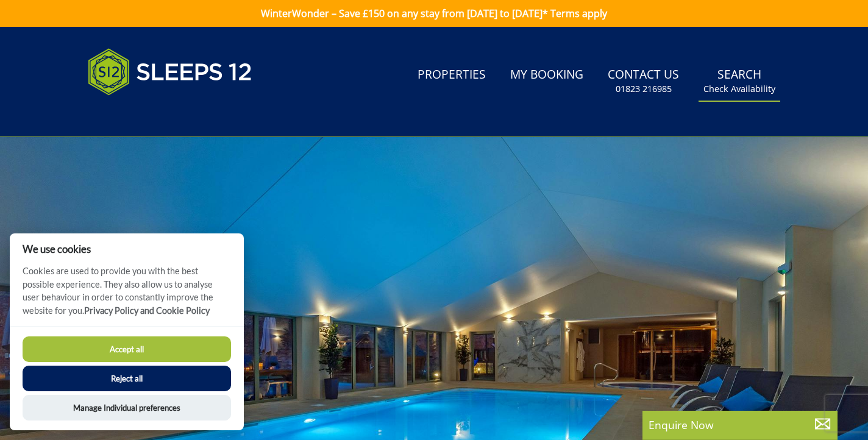 This screenshot has height=440, width=868. What do you see at coordinates (643, 81) in the screenshot?
I see `a: Contact Us01823 216985` at bounding box center [643, 81].